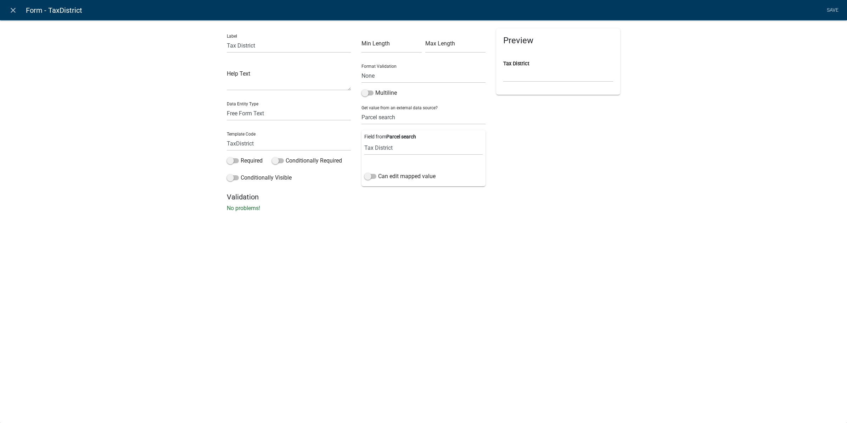 This screenshot has width=847, height=423. What do you see at coordinates (54, 10) in the screenshot?
I see `span: Form - TaxDistrict` at bounding box center [54, 10].